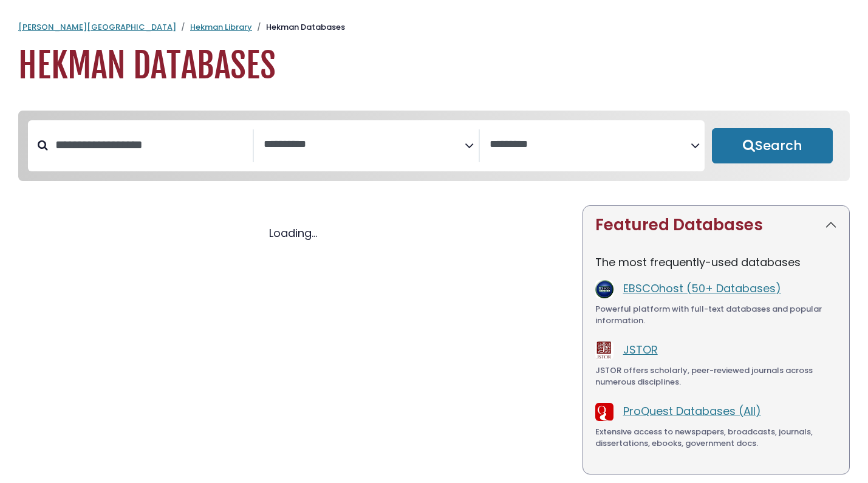 The height and width of the screenshot is (483, 868). I want to click on li: Hekman Databases, so click(298, 27).